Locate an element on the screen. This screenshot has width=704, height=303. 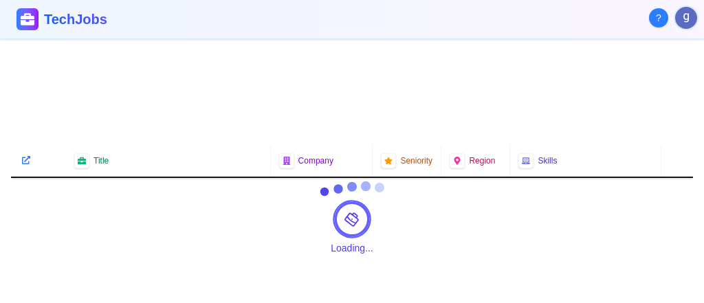
div: Loading... is located at coordinates (352, 248).